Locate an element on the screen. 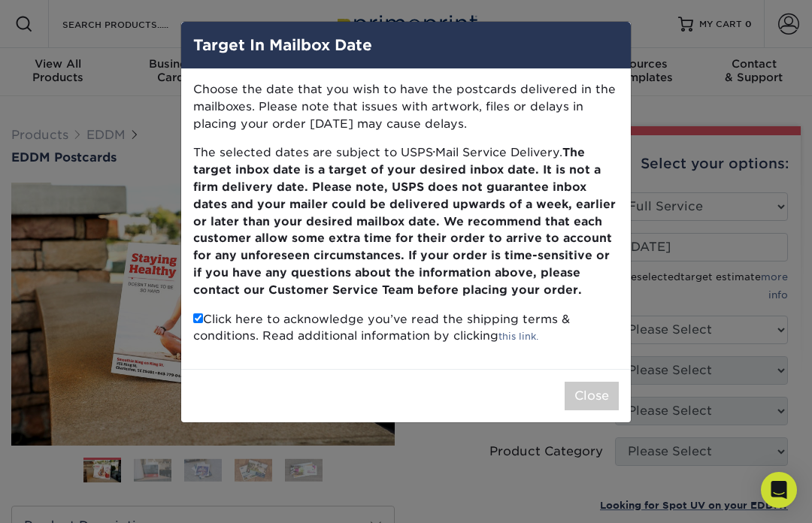  p: Choose the date that you wish to have the postcards delivered in the mailboxes. Please note that ... is located at coordinates (406, 107).